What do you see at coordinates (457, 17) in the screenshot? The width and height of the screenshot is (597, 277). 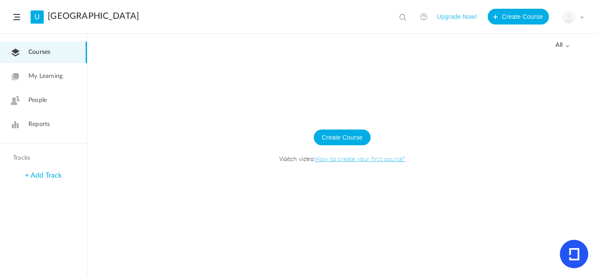 I see `button: Upgrade Now!` at bounding box center [457, 17].